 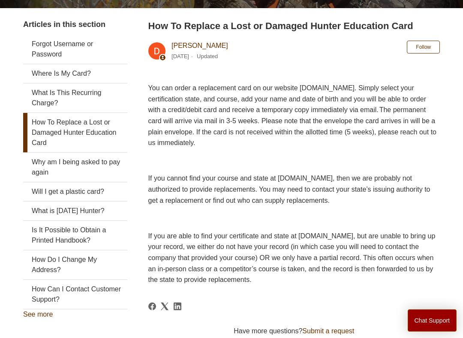 I want to click on svg: Share this page on Facebook, so click(x=152, y=307).